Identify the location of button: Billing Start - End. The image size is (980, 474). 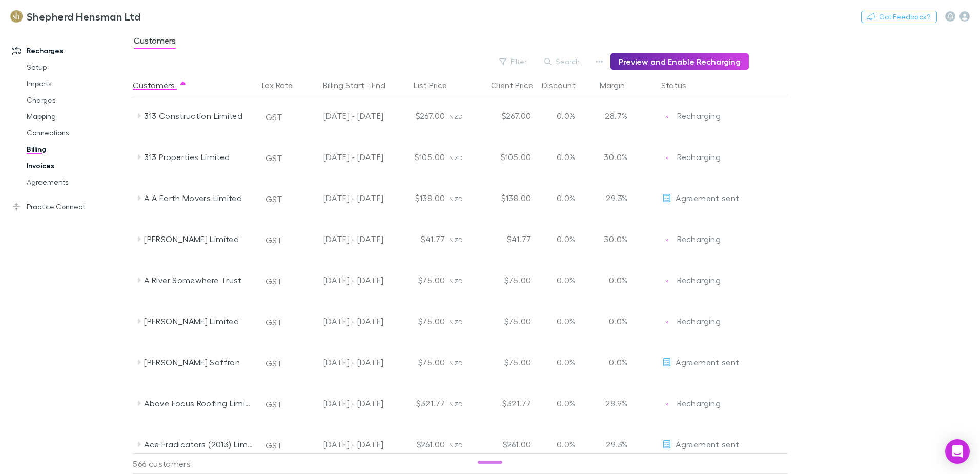
(360, 85).